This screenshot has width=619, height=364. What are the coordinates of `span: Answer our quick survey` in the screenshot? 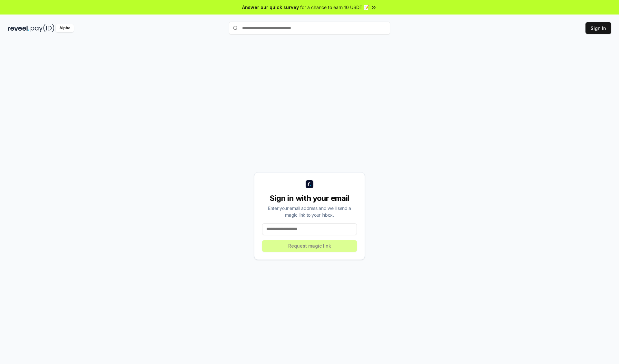 It's located at (270, 7).